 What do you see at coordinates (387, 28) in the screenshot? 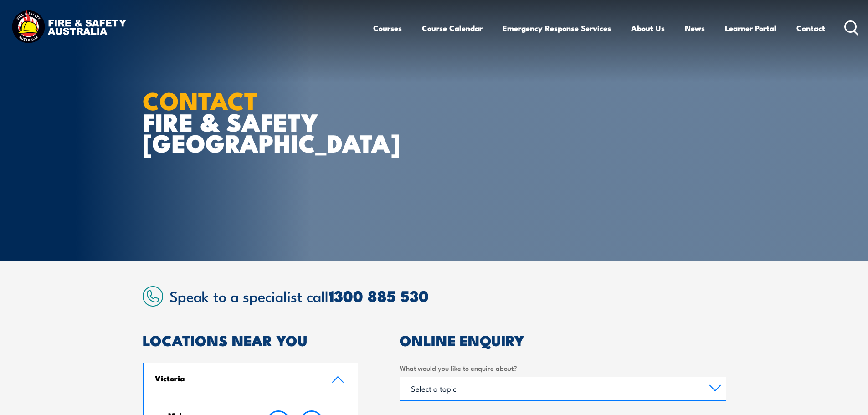
I see `a: Courses` at bounding box center [387, 28].